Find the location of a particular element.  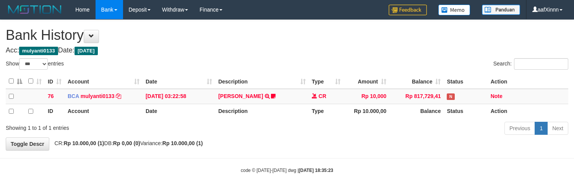

th: Balance is located at coordinates (417, 111).